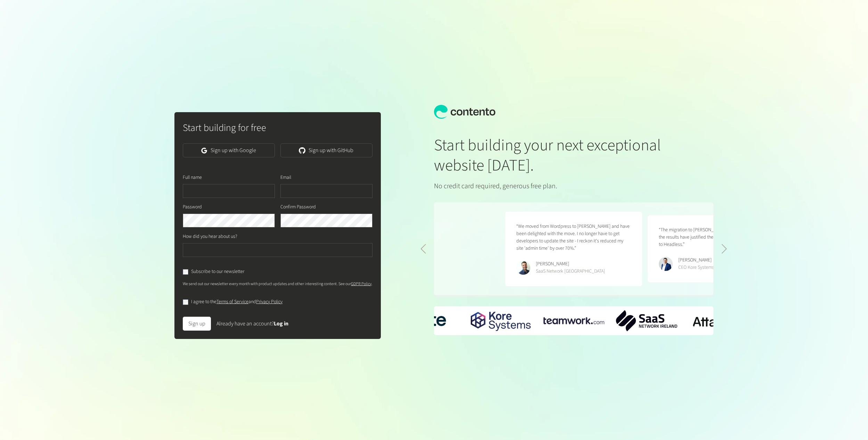 The width and height of the screenshot is (868, 440). I want to click on img: teamwork-logo.png, so click(573, 320).